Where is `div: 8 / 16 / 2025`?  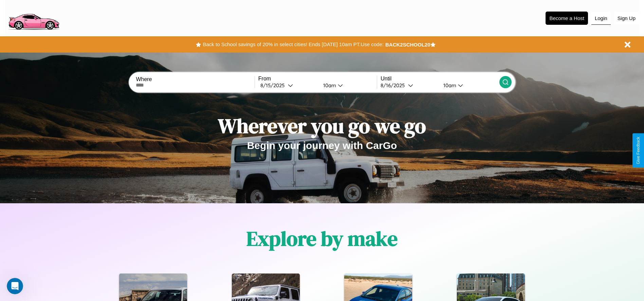
div: 8 / 16 / 2025 is located at coordinates (394, 85).